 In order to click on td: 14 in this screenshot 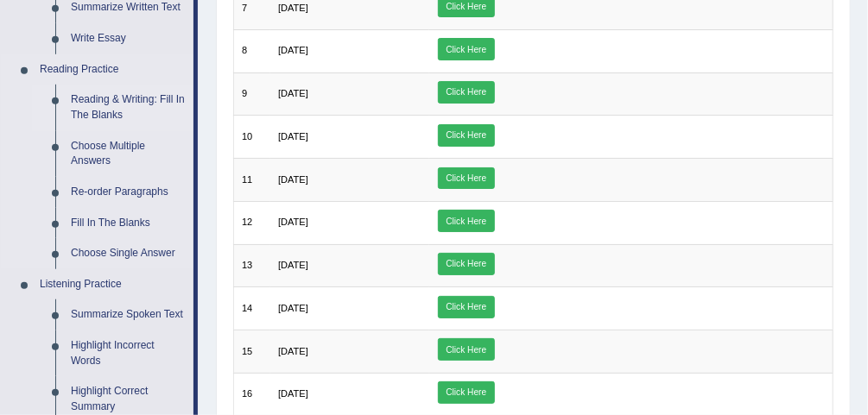, I will do `click(251, 309)`.